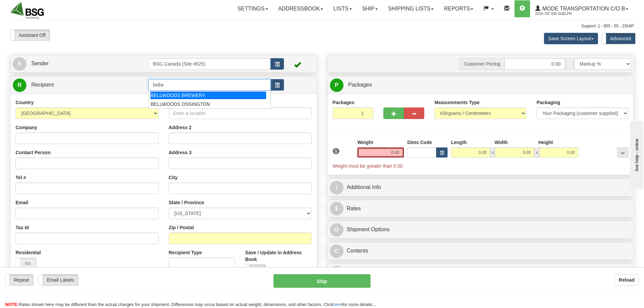 The image size is (644, 308). What do you see at coordinates (459, 143) in the screenshot?
I see `label: Length` at bounding box center [459, 143].